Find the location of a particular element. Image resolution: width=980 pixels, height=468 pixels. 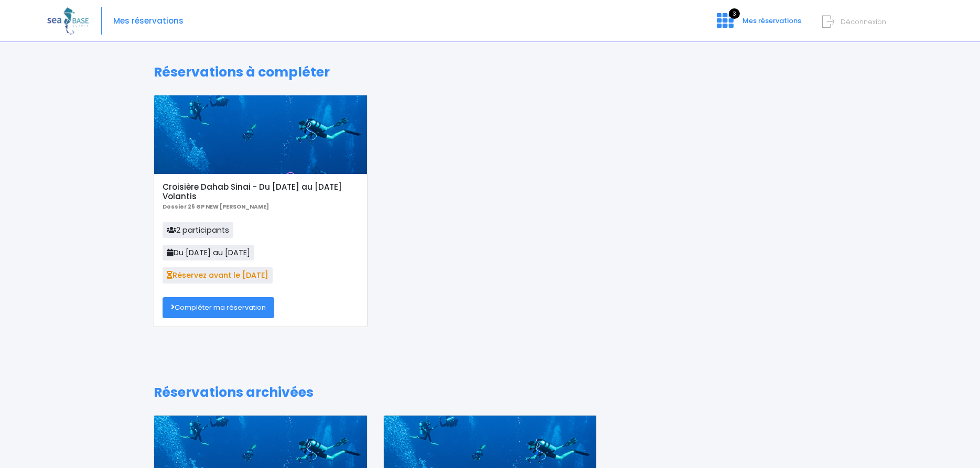

span: 2 participants is located at coordinates (198, 230).